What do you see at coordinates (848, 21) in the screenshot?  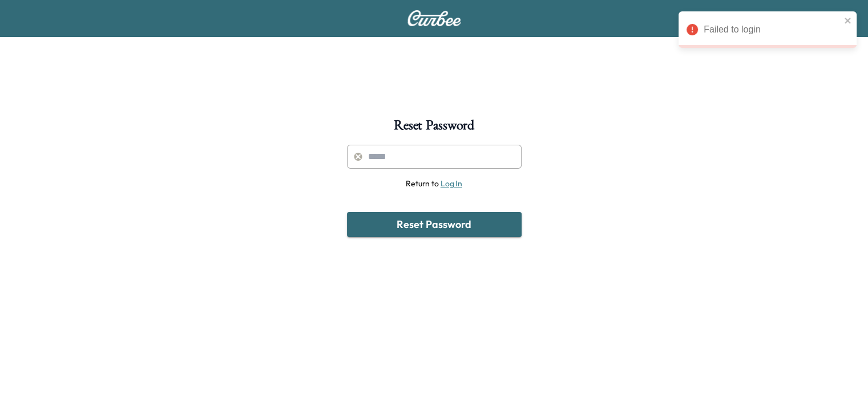 I see `button: close` at bounding box center [848, 21].